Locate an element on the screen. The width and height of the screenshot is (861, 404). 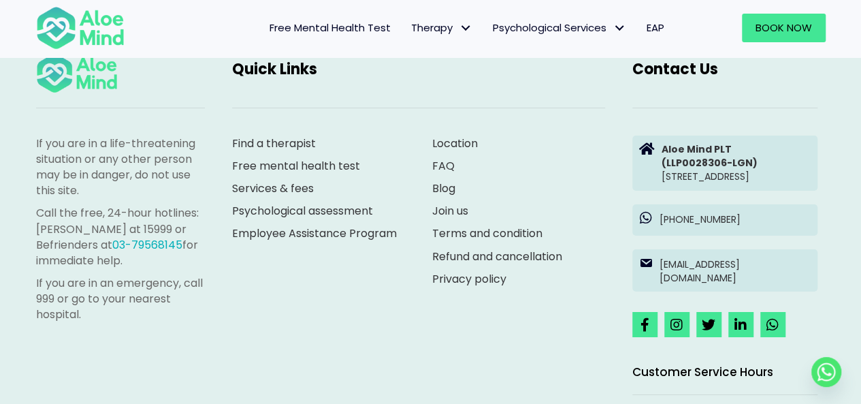
span: Quick Links is located at coordinates (274, 69).